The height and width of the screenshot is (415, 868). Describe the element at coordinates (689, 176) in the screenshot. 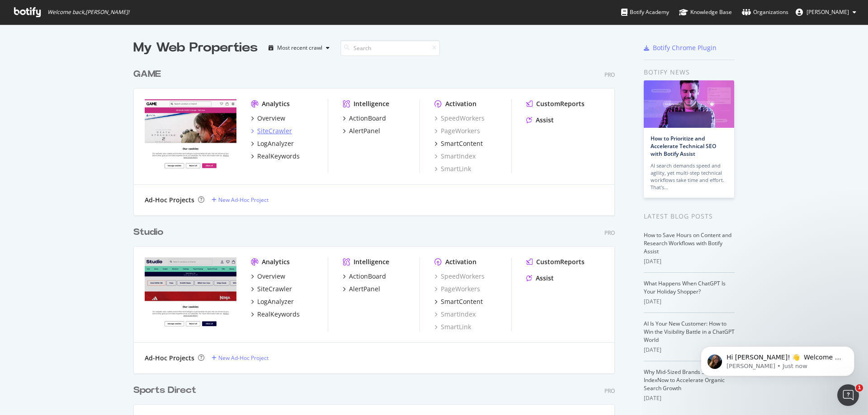

I see `div: AI search demands speed and agility, yet multi-step technical workflows take time and effort. Tha...` at that location.